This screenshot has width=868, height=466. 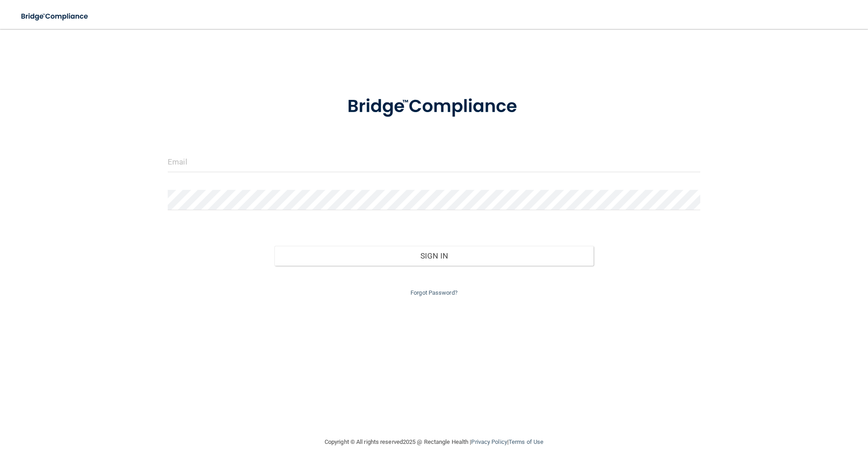 I want to click on button: Sign In, so click(x=434, y=256).